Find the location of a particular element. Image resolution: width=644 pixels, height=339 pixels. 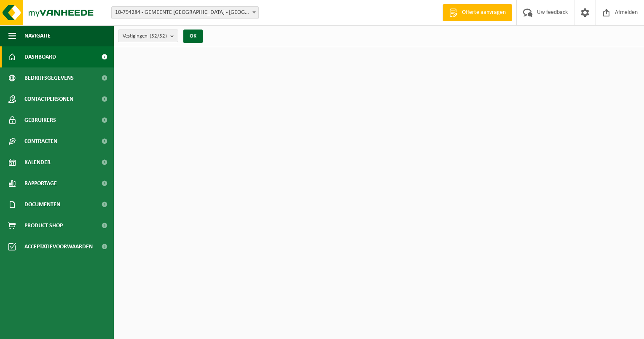

span: Contracten is located at coordinates (41, 141).